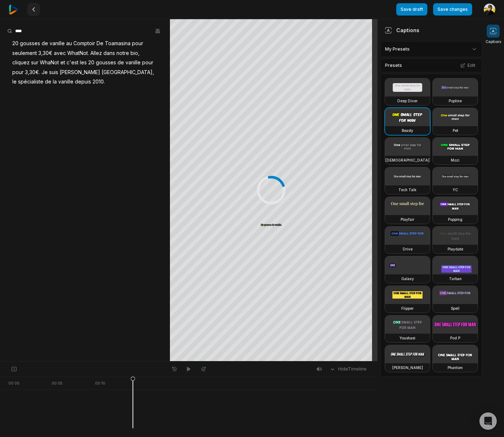 The image size is (504, 437). I want to click on h3: Popline, so click(455, 101).